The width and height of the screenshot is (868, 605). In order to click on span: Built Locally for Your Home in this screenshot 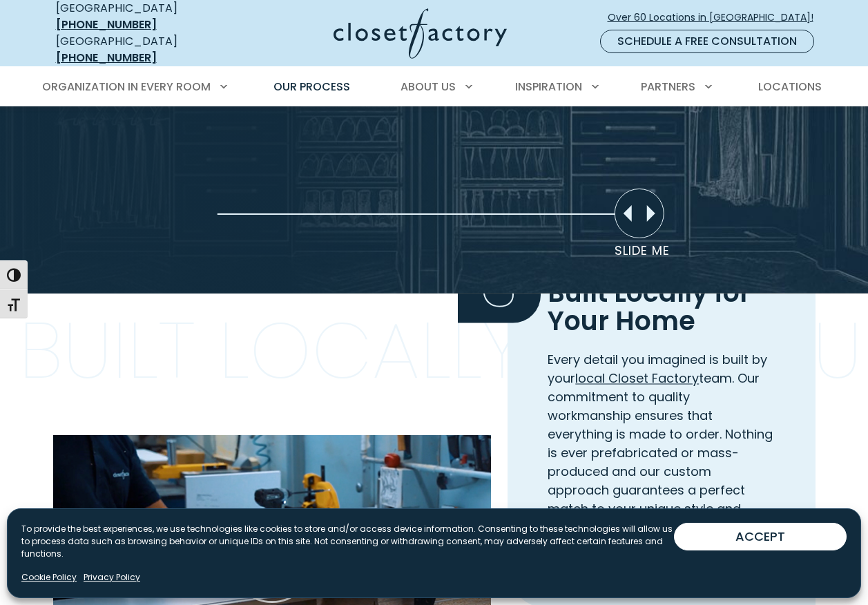, I will do `click(650, 307)`.